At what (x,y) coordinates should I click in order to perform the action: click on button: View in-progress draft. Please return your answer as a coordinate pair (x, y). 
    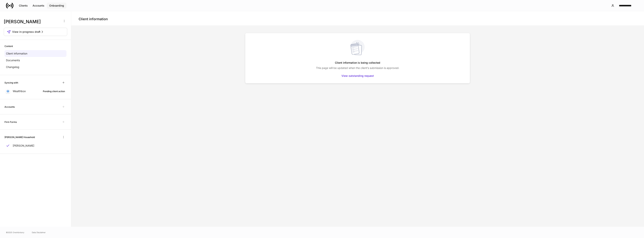
    Looking at the image, I should click on (35, 32).